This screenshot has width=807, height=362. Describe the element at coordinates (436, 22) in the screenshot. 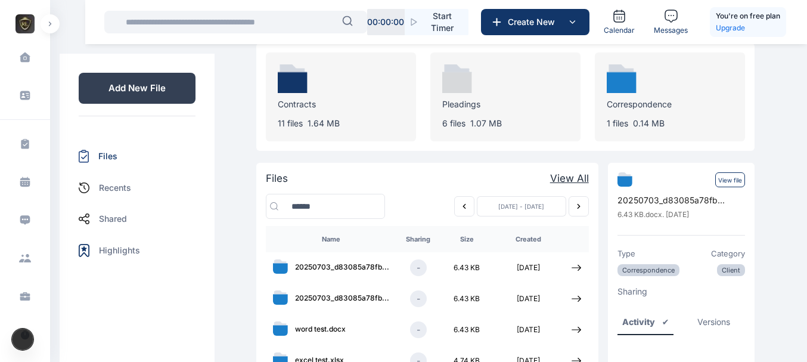

I see `button: Start Timer` at that location.